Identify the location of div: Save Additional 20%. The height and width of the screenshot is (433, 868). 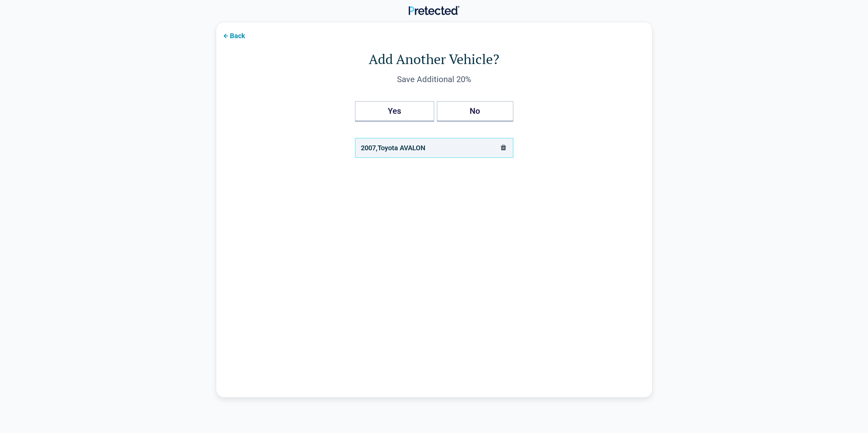
(434, 80).